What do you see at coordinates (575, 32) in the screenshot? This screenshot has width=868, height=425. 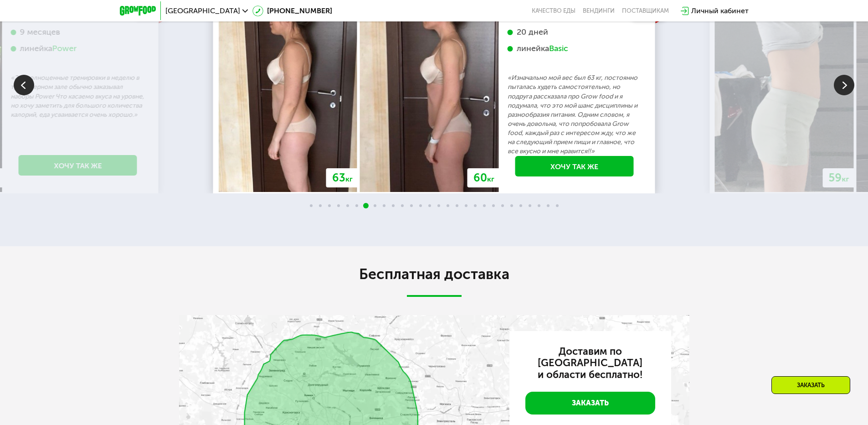 I see `div: 20 дней` at bounding box center [575, 32].